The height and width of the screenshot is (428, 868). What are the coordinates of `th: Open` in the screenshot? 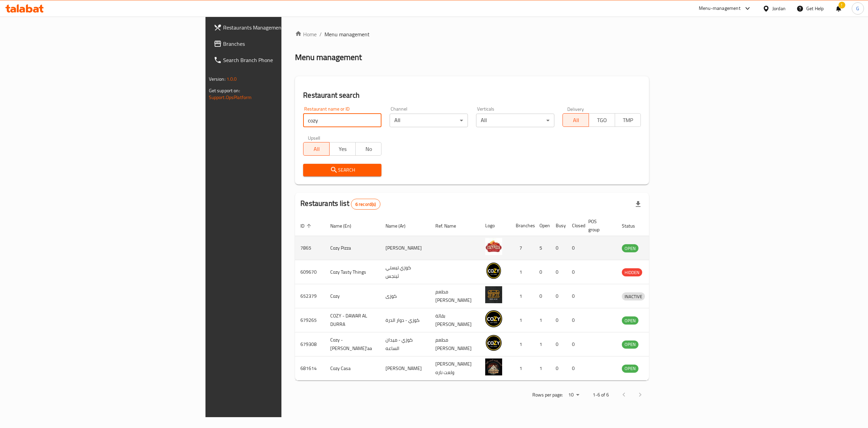 It's located at (542, 226).